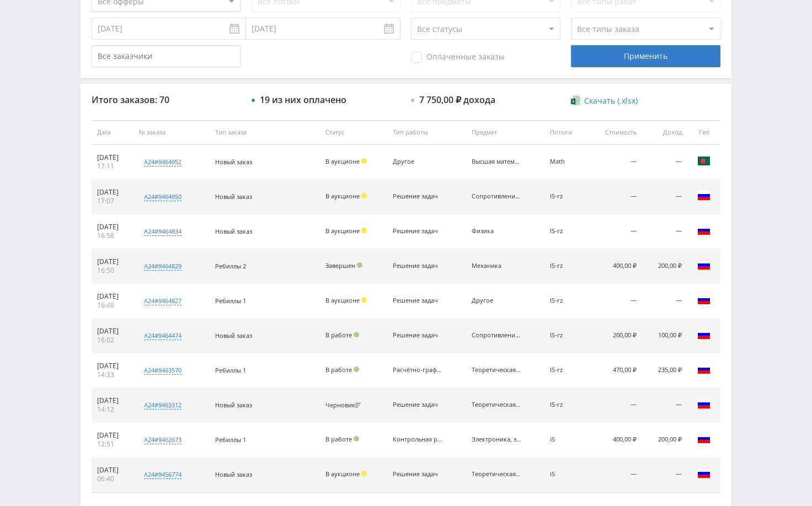  I want to click on div: 16:58, so click(113, 236).